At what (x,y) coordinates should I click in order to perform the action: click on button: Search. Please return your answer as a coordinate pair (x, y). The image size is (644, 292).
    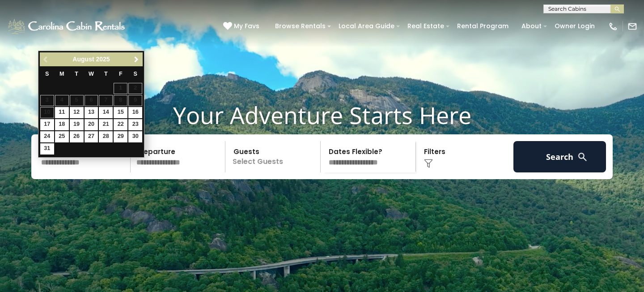
    Looking at the image, I should click on (559, 157).